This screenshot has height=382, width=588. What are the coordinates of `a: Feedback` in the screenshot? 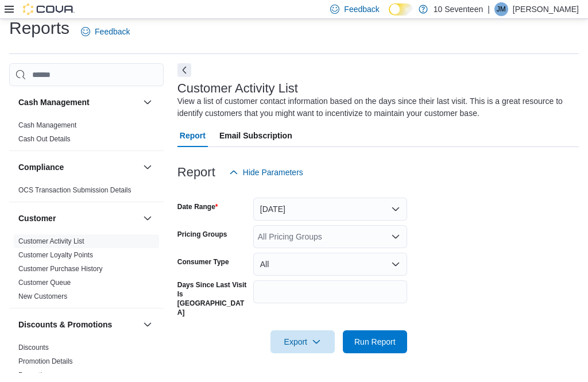 It's located at (105, 32).